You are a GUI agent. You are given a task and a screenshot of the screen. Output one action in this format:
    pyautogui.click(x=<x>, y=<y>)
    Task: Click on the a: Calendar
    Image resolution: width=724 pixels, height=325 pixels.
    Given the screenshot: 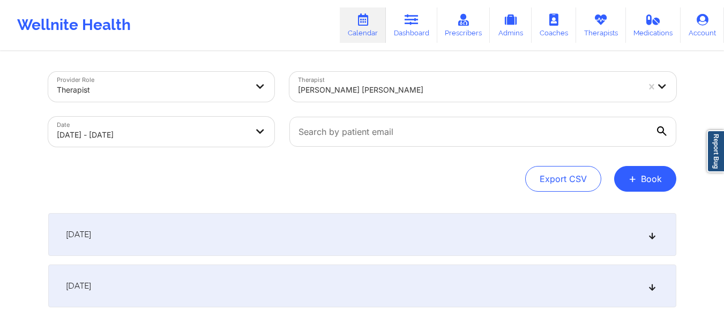 What is the action you would take?
    pyautogui.click(x=363, y=25)
    